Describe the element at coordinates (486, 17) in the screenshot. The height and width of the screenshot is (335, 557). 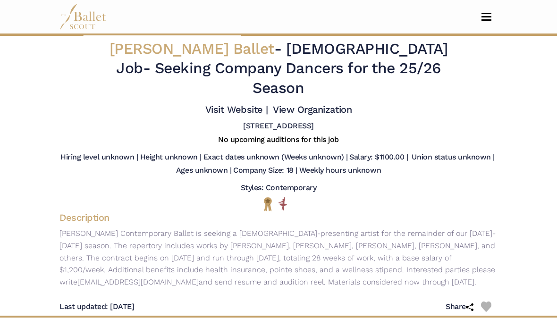
I see `button: Toggle navigation` at that location.